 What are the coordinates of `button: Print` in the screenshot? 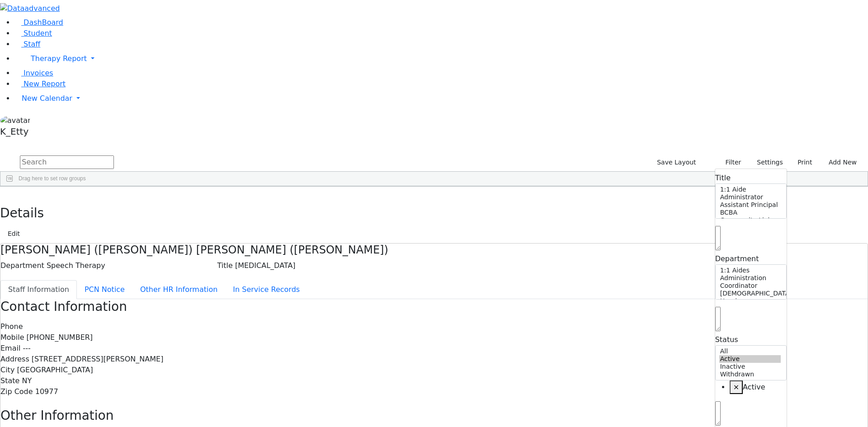 It's located at (802, 162).